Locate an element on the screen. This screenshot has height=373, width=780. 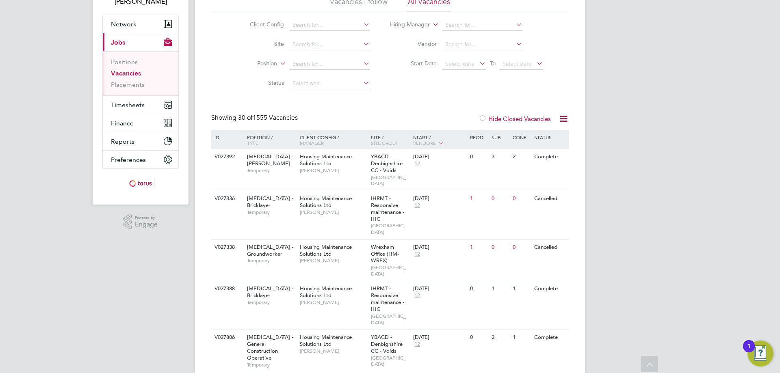
div: Showing is located at coordinates (255, 118).